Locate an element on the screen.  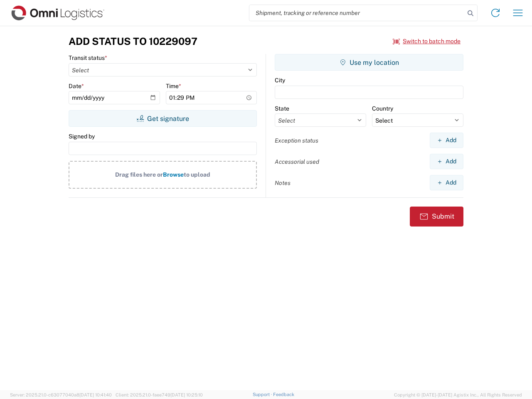
label: Signed by is located at coordinates (81, 137).